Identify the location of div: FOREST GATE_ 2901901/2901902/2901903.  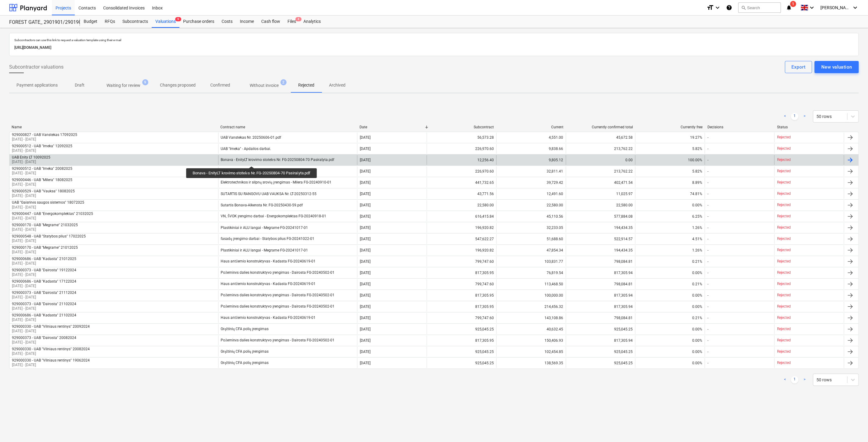
(41, 22).